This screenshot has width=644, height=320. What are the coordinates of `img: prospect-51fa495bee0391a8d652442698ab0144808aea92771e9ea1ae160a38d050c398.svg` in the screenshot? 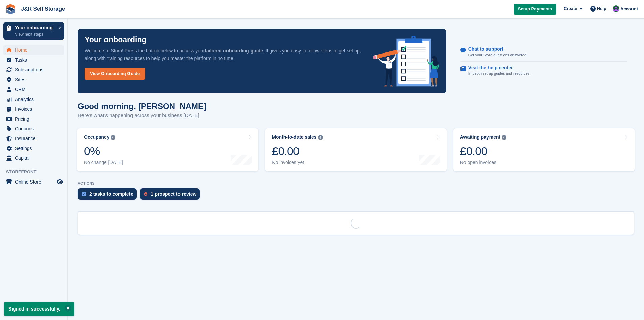 It's located at (146, 194).